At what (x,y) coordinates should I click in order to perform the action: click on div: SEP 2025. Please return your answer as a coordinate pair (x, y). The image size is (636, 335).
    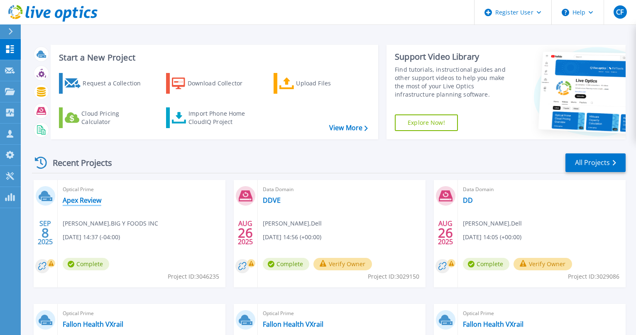
    Looking at the image, I should click on (45, 233).